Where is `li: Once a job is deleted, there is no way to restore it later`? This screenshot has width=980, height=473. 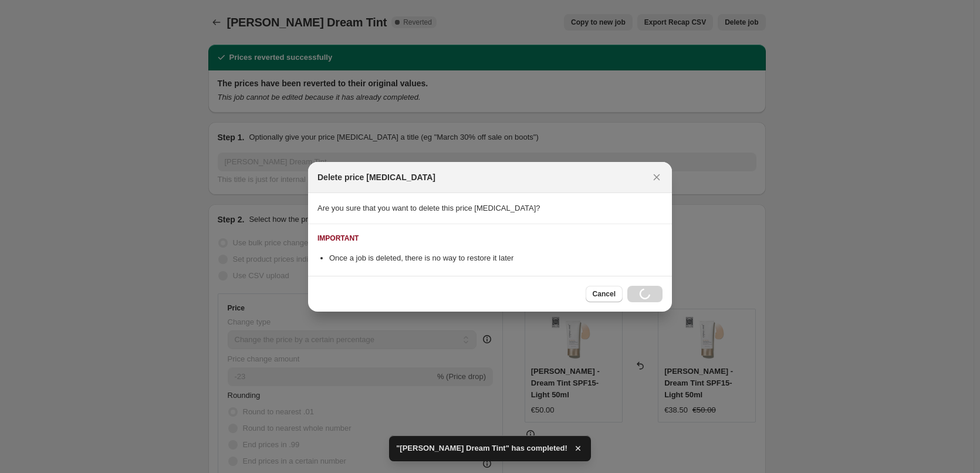 li: Once a job is deleted, there is no way to restore it later is located at coordinates (495, 259).